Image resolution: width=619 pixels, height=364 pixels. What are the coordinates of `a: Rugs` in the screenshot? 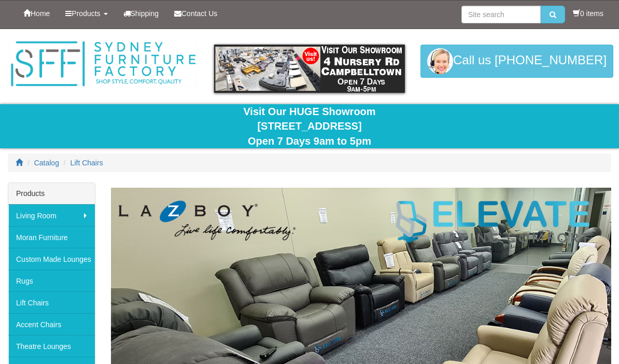 It's located at (51, 280).